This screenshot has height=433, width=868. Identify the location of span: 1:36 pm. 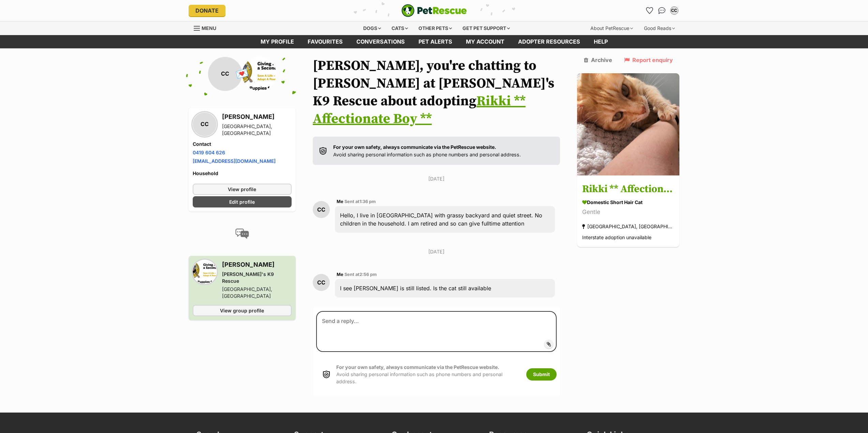
(368, 201).